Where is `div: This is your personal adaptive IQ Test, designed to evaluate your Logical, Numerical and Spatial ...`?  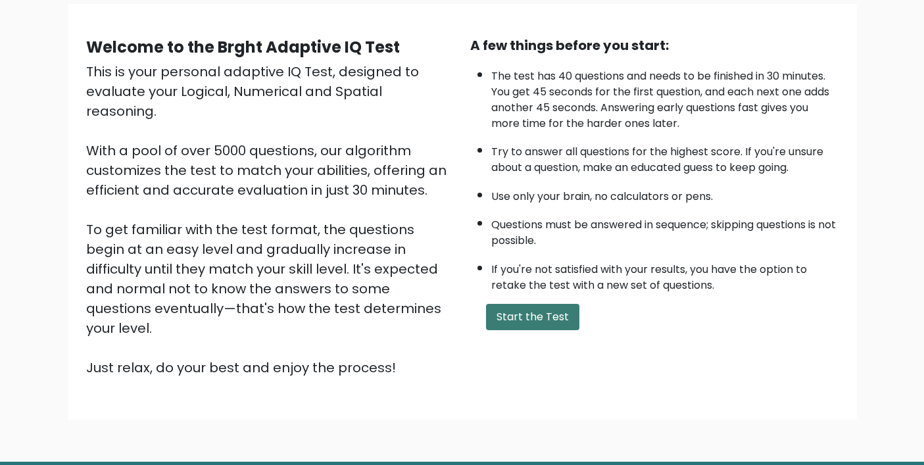
div: This is your personal adaptive IQ Test, designed to evaluate your Logical, Numerical and Spatial ... is located at coordinates (270, 220).